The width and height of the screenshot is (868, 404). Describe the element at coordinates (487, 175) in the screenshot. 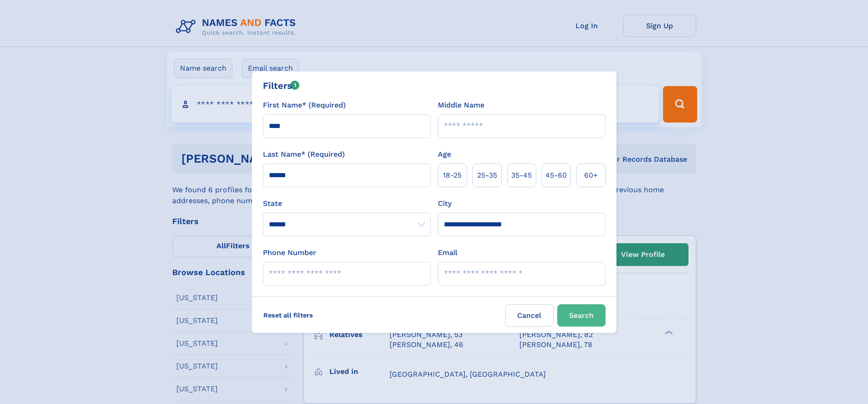

I see `span: 25‑35` at that location.